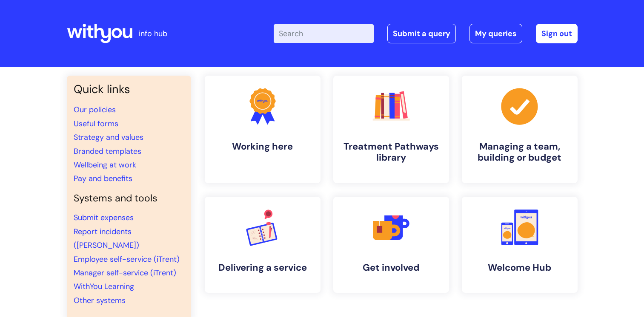 The image size is (644, 317). What do you see at coordinates (520, 152) in the screenshot?
I see `h4: Managing a team, building or budget` at bounding box center [520, 152].